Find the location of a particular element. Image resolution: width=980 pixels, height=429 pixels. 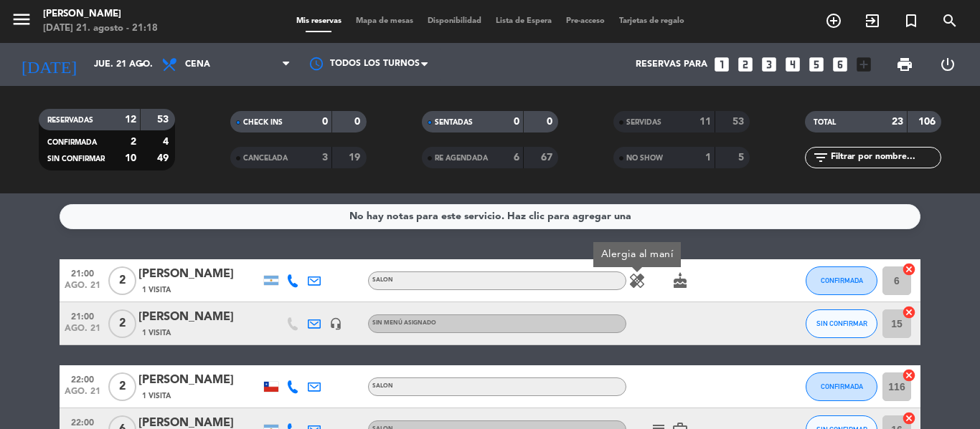

strong: 19 is located at coordinates (356, 158).